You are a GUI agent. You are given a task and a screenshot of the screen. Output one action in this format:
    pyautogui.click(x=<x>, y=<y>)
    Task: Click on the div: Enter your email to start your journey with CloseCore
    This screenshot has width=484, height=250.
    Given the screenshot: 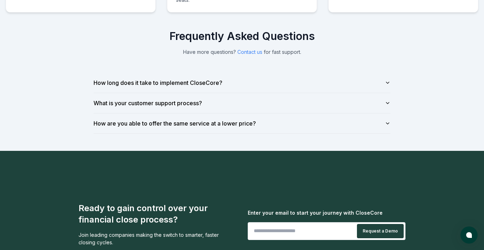 What is the action you would take?
    pyautogui.click(x=326, y=213)
    